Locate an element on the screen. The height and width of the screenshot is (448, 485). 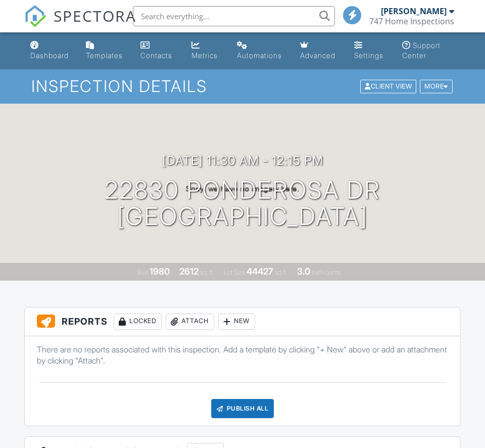
span: SPECTORA is located at coordinates (95, 16).